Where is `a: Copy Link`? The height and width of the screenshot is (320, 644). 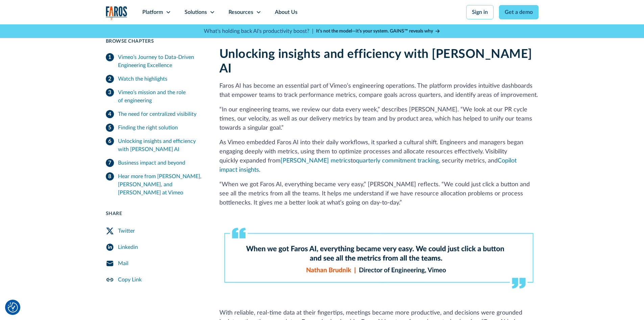 a: Copy Link is located at coordinates (154, 280).